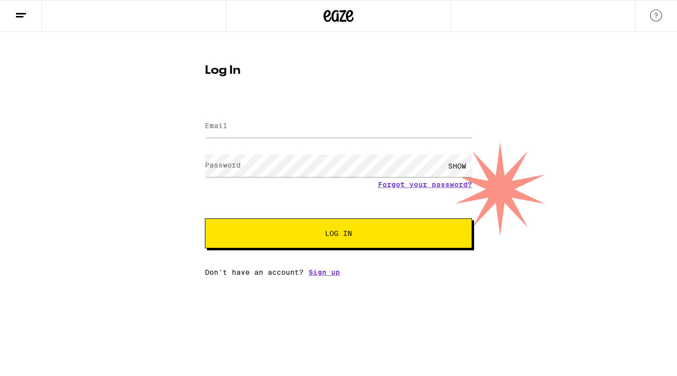  What do you see at coordinates (223, 165) in the screenshot?
I see `label: Password` at bounding box center [223, 165].